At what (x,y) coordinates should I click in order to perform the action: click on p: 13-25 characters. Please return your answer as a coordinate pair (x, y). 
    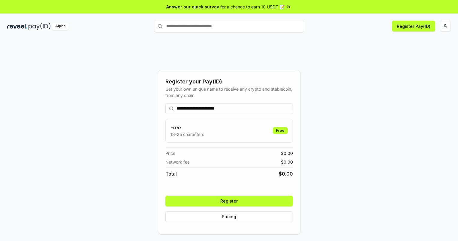
    Looking at the image, I should click on (187, 134).